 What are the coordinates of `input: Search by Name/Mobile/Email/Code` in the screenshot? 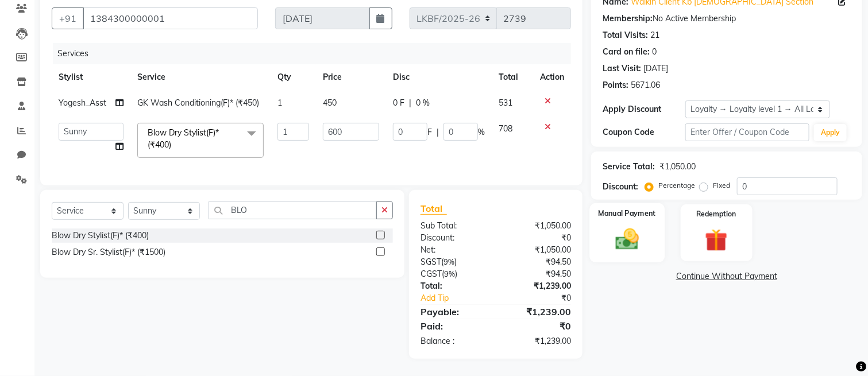 It's located at (170, 18).